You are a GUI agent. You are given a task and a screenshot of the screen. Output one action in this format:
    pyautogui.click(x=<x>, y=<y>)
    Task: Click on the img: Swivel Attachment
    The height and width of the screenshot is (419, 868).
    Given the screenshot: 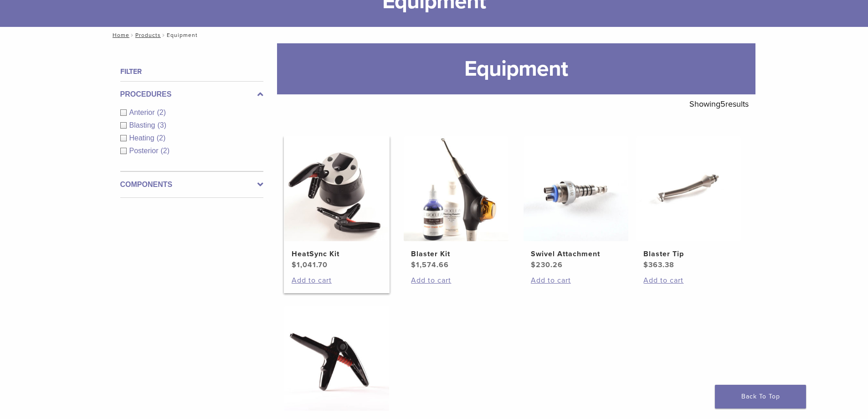 What is the action you would take?
    pyautogui.click(x=576, y=189)
    